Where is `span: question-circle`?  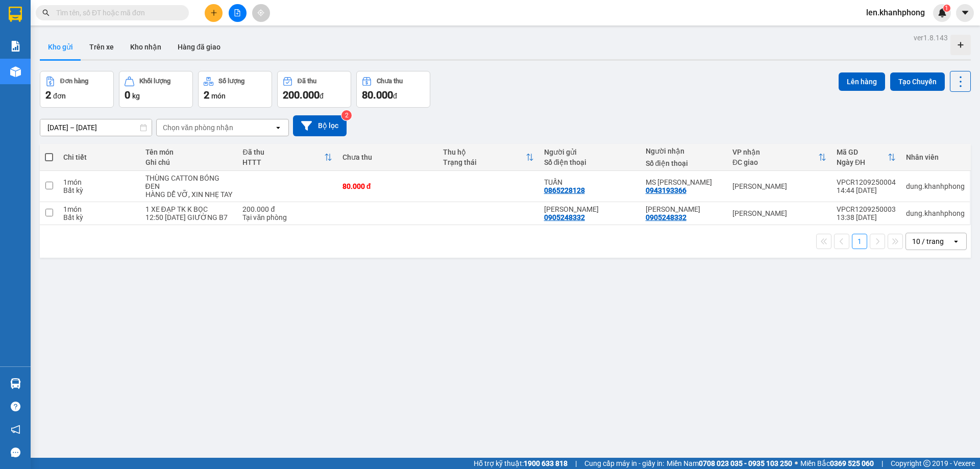
span: question-circle is located at coordinates (15, 406).